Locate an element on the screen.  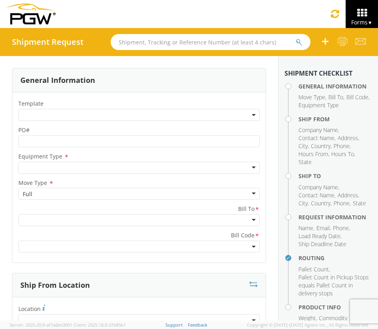
span: Weight is located at coordinates (307, 318).